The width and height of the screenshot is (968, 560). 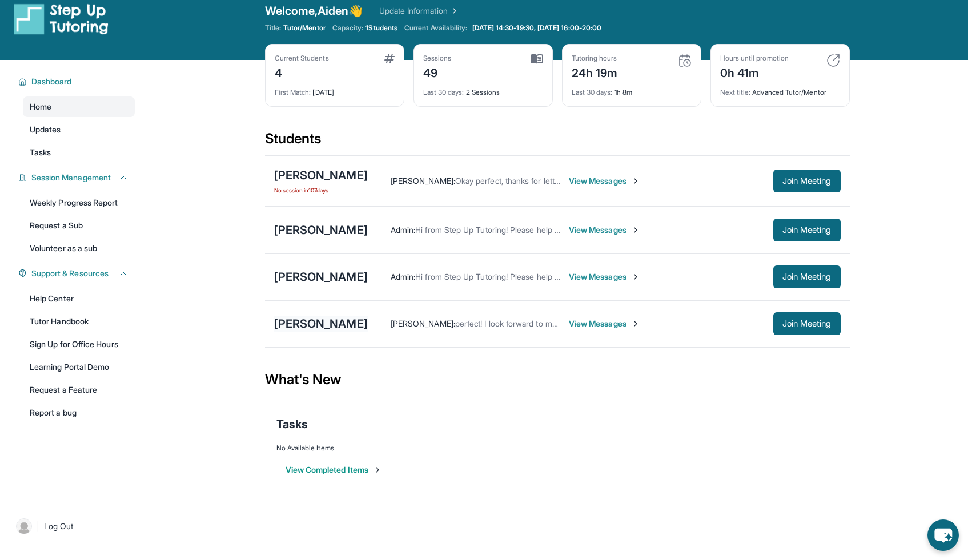 I want to click on a: Updates, so click(x=78, y=130).